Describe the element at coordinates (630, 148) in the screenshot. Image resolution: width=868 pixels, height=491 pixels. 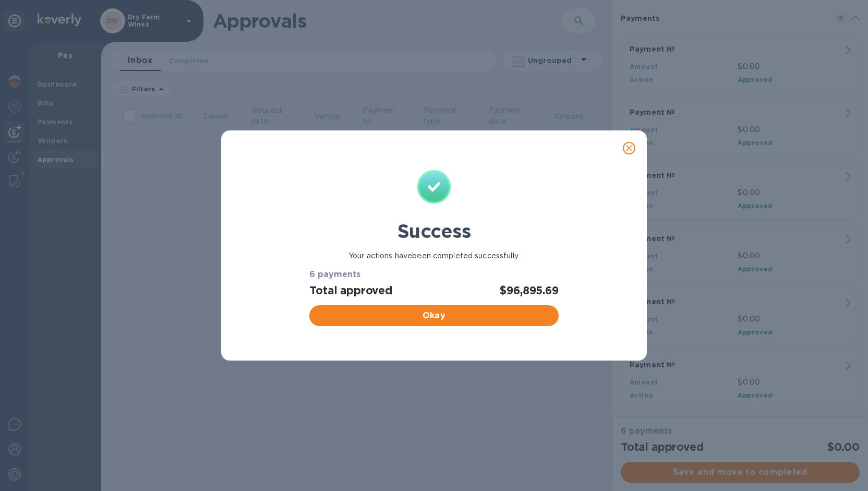
I see `button: close` at that location.